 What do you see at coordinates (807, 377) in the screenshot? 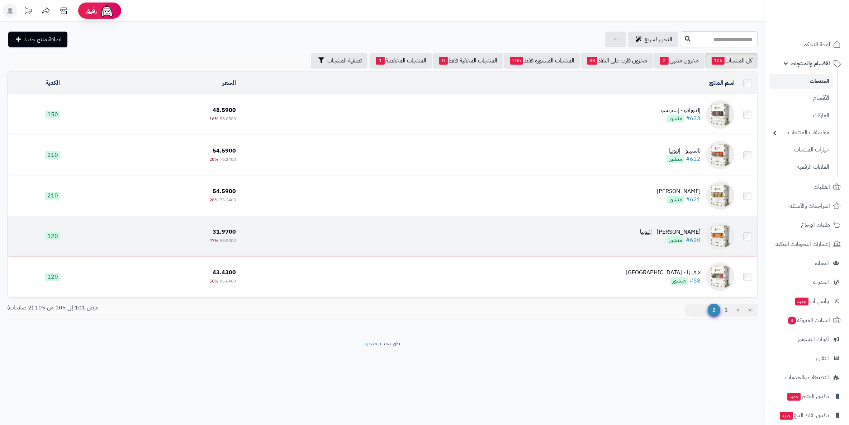
I see `a: التطبيقات والخدمات` at bounding box center [807, 377].